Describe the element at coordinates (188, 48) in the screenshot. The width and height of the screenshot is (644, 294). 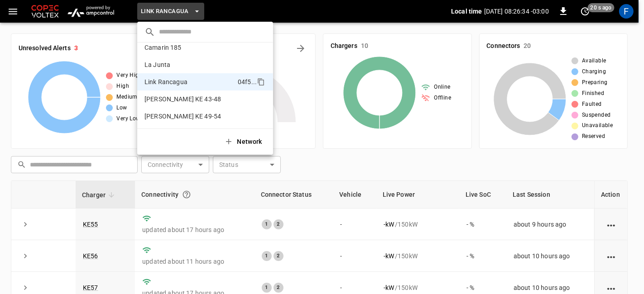
I see `p: Camarin 185` at that location.